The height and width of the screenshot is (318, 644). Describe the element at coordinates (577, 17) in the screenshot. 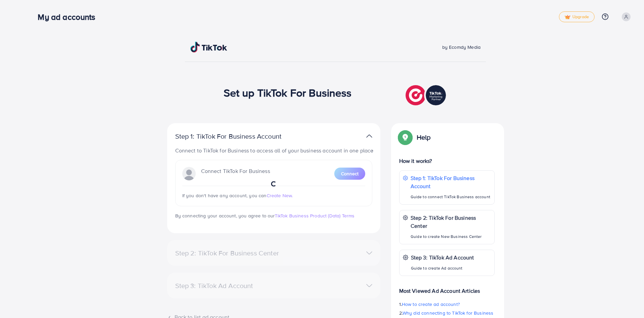

I see `span: Upgrade` at that location.